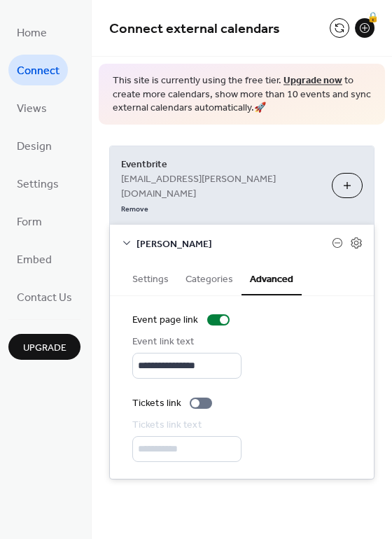  Describe the element at coordinates (32, 33) in the screenshot. I see `span: Home` at that location.